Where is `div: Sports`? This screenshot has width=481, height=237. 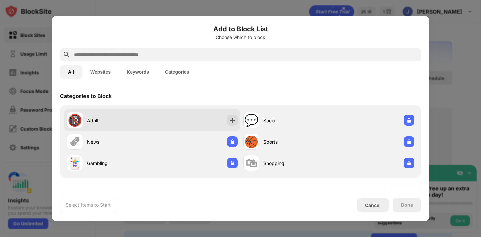
div: Sports is located at coordinates (296, 142).